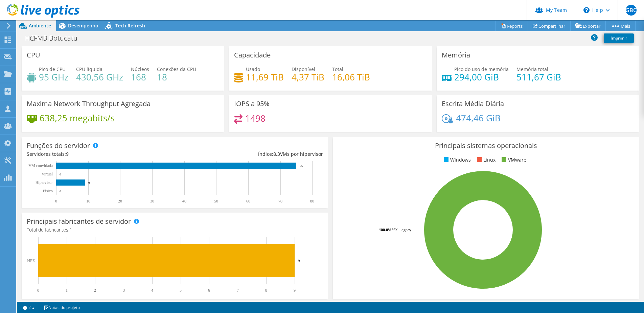 This screenshot has width=644, height=313. What do you see at coordinates (41, 166) in the screenshot?
I see `text: VM convidada` at bounding box center [41, 166].